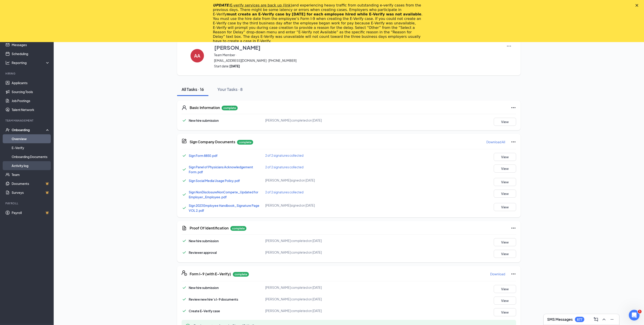 The image size is (644, 325). I want to click on div: Onboarding, so click(29, 130).